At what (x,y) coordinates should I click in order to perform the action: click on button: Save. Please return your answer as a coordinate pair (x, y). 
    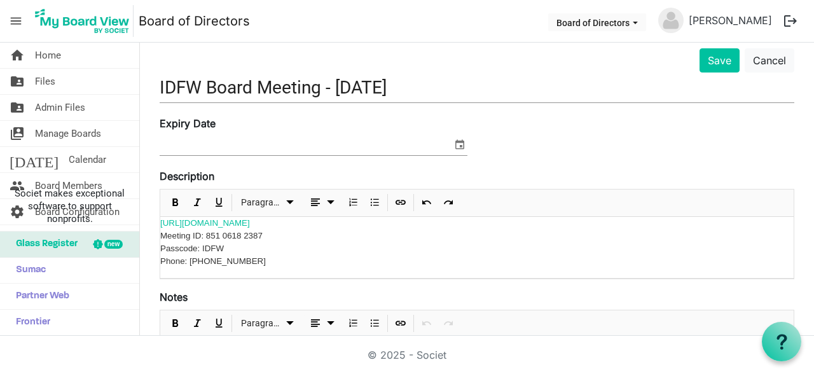
    Looking at the image, I should click on (719, 60).